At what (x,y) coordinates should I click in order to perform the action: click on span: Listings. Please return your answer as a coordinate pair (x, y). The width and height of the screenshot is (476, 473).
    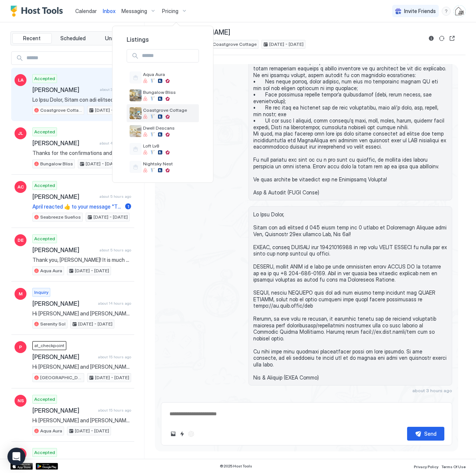
    Looking at the image, I should click on (163, 40).